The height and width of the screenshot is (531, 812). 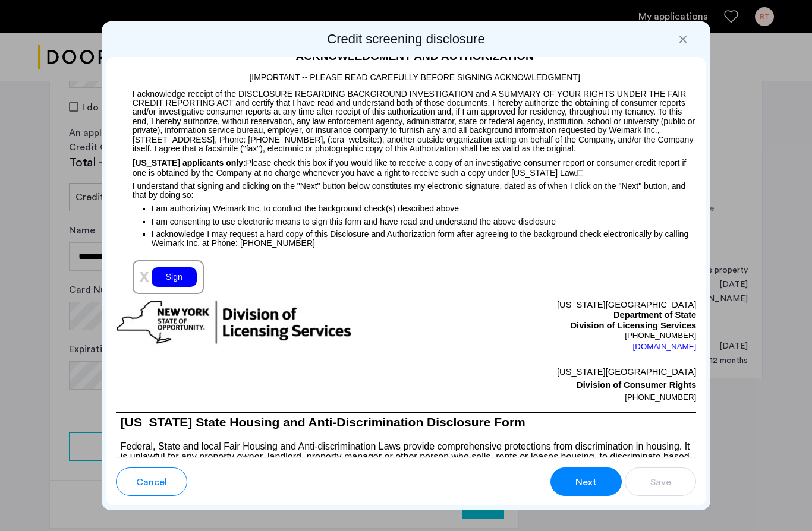 What do you see at coordinates (406, 118) in the screenshot?
I see `p: I acknowledge receipt of the DISCLOSURE REGARDING BACKGROUND INVESTIGATION and A SUMMARY OF YOUR ...` at bounding box center [406, 118].